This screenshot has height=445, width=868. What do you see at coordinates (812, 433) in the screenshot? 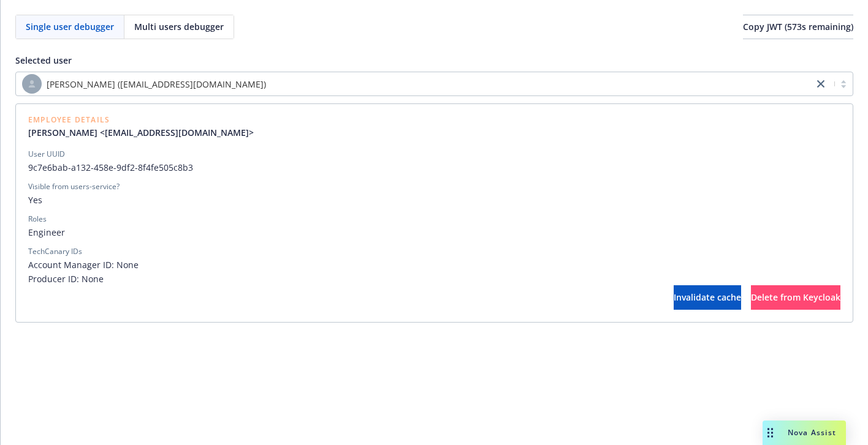
I see `span: Nova Assist` at bounding box center [812, 433].